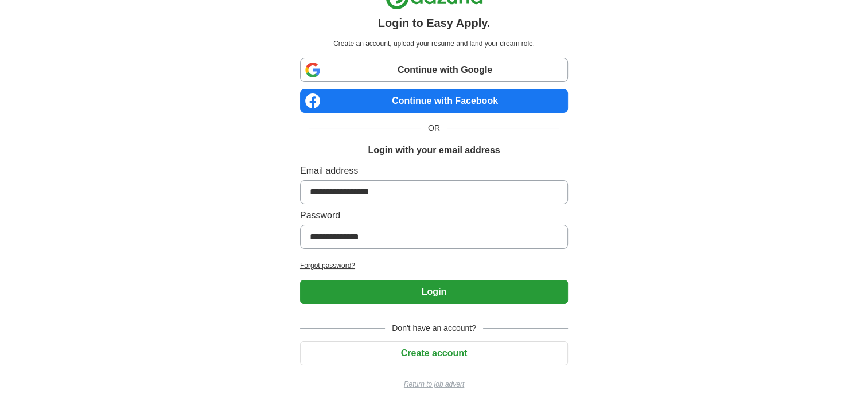 The width and height of the screenshot is (868, 406). I want to click on h1: Login to Easy Apply., so click(434, 23).